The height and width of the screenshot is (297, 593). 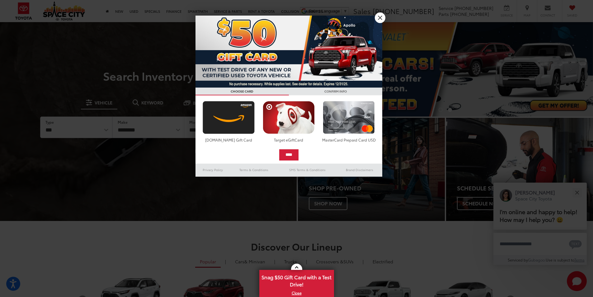 What do you see at coordinates (254, 170) in the screenshot?
I see `a: Terms & Conditions` at bounding box center [254, 170].